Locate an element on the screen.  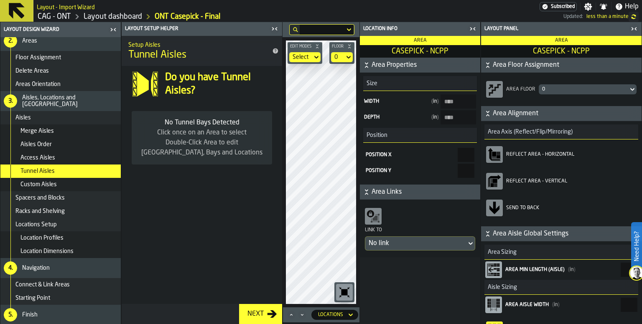
div: 2. is located at coordinates (10, 41).